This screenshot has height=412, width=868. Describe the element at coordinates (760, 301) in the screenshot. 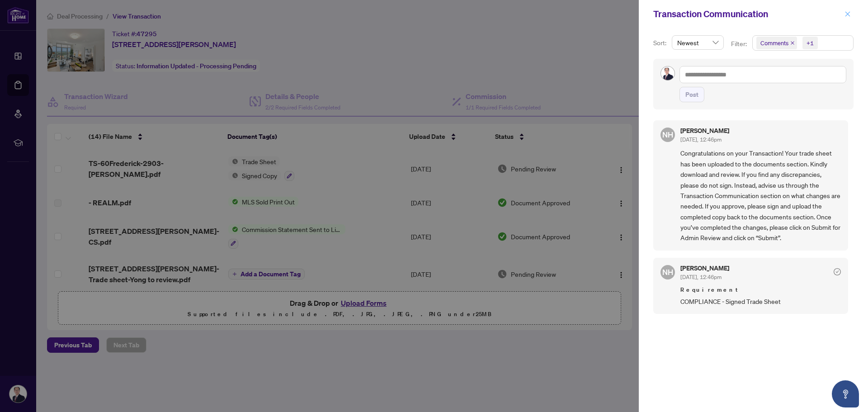

I see `span: COMPLIANCE - Signed Trade Sheet` at that location.